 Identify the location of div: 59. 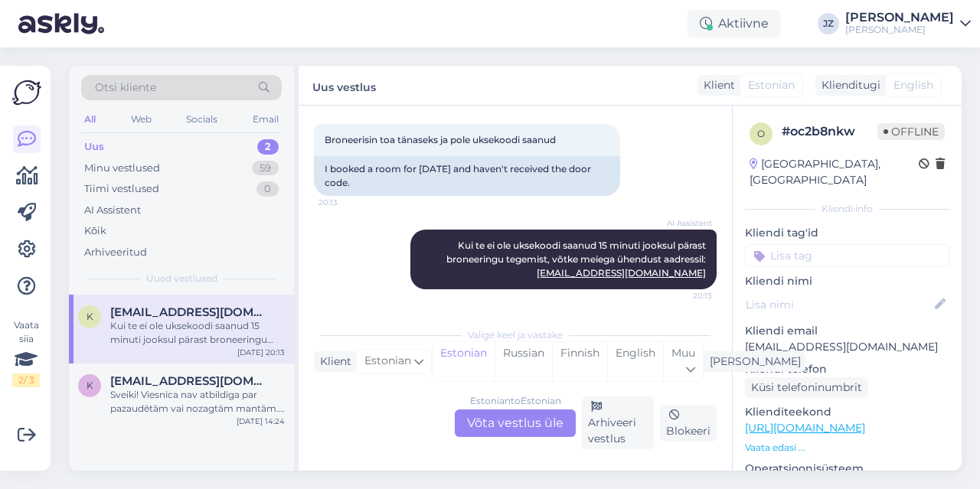
(265, 168).